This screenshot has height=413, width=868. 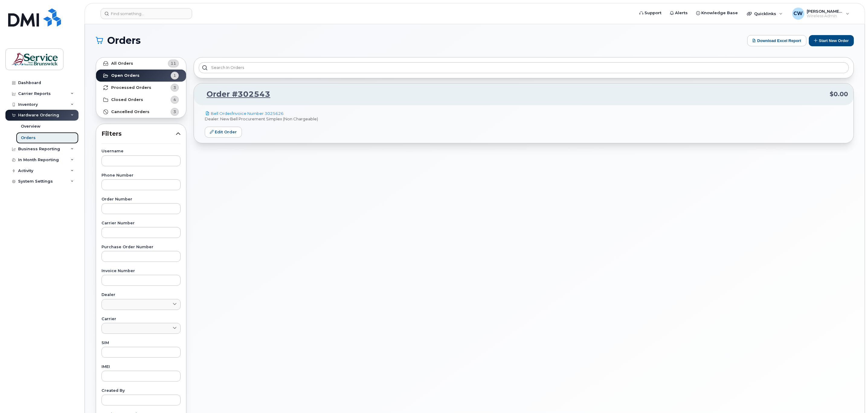 What do you see at coordinates (124, 41) in the screenshot?
I see `span: Orders` at bounding box center [124, 41].